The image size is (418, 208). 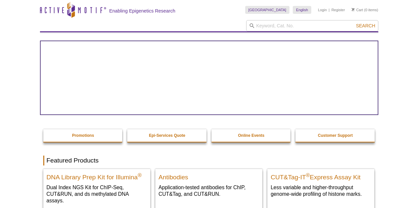 What do you see at coordinates (335, 136) in the screenshot?
I see `a: Customer Support` at bounding box center [335, 136].